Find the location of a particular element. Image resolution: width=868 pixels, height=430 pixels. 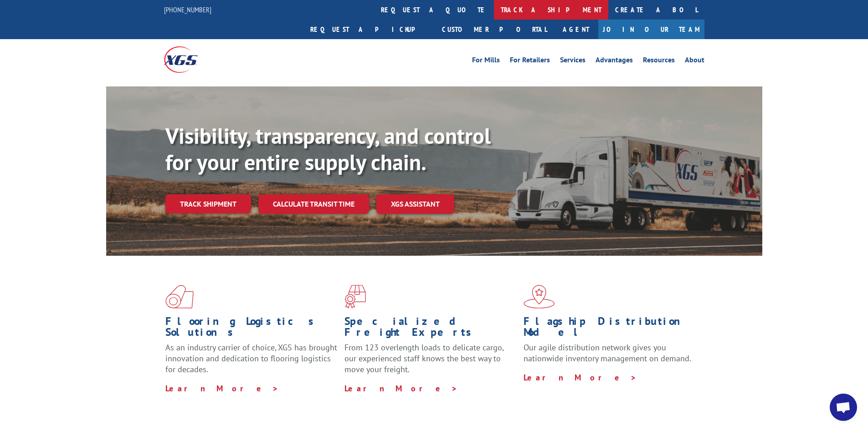

a: Agent is located at coordinates (576, 29).